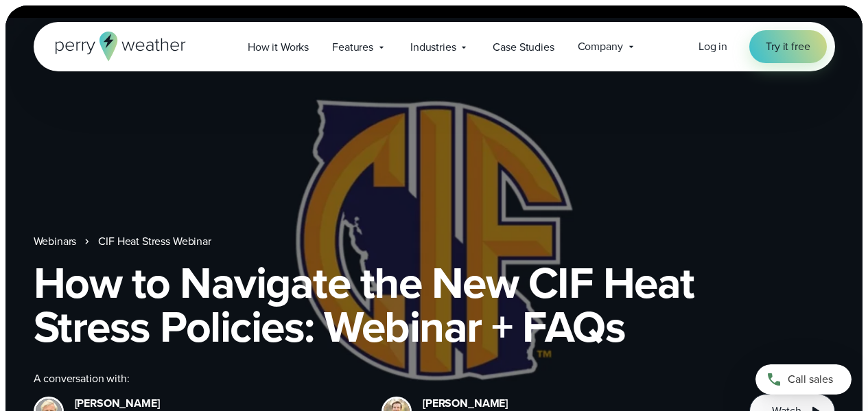  What do you see at coordinates (434, 242) in the screenshot?
I see `nav: Breadcrumb` at bounding box center [434, 242].